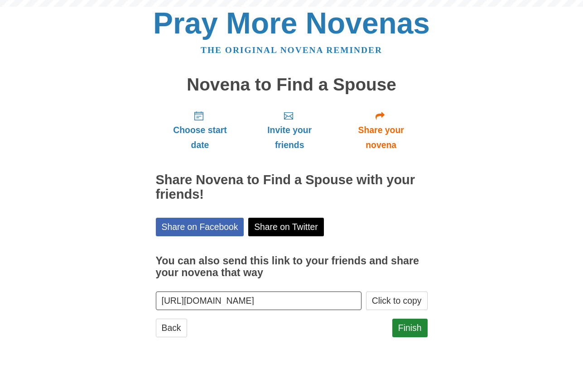 This screenshot has height=392, width=583. What do you see at coordinates (381, 130) in the screenshot?
I see `a: Share your novena` at bounding box center [381, 130].